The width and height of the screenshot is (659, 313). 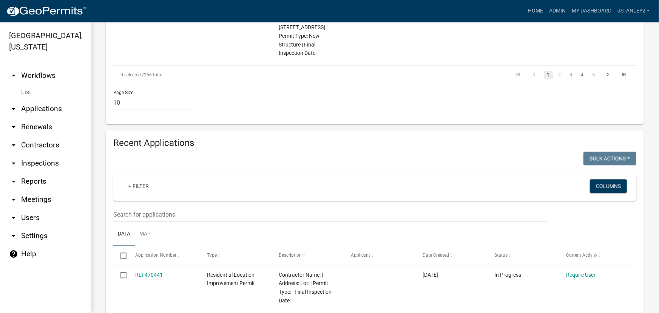 What do you see at coordinates (430, 275) in the screenshot?
I see `span: 08/28/2025` at bounding box center [430, 275].